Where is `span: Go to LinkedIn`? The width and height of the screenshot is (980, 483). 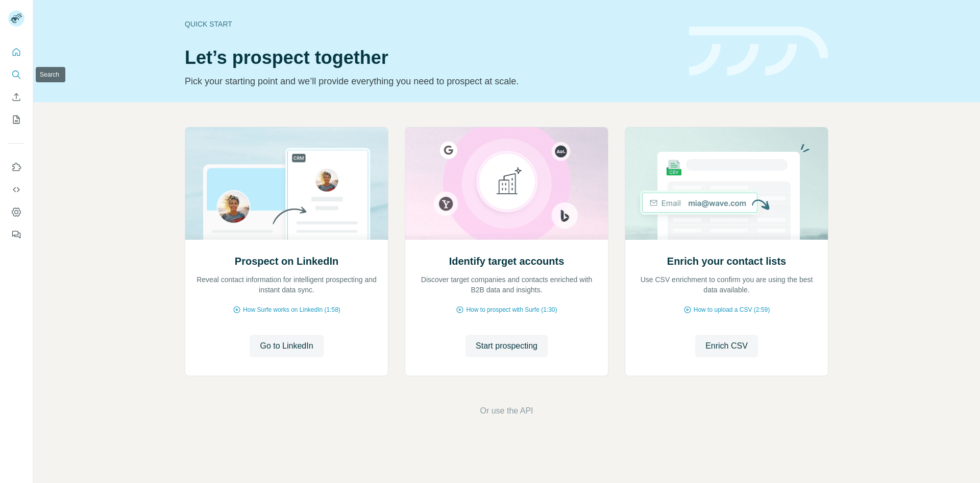
span: Go to LinkedIn is located at coordinates (287, 346).